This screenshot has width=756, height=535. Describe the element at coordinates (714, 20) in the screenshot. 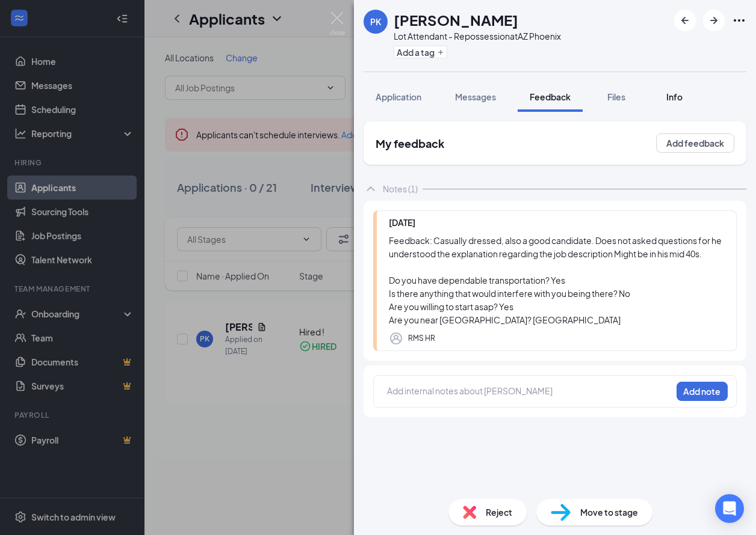

I see `button: ArrowRight` at that location.